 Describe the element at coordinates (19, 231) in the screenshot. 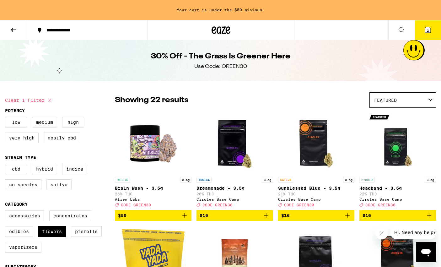

I see `label: Edibles` at that location.